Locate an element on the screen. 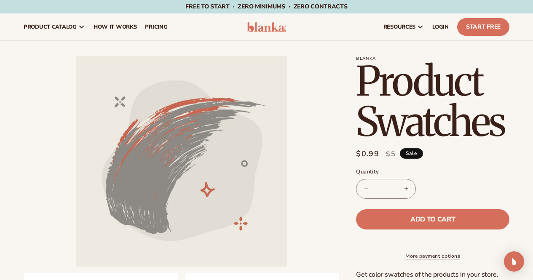 The width and height of the screenshot is (533, 280). button: Add to cart is located at coordinates (433, 220).